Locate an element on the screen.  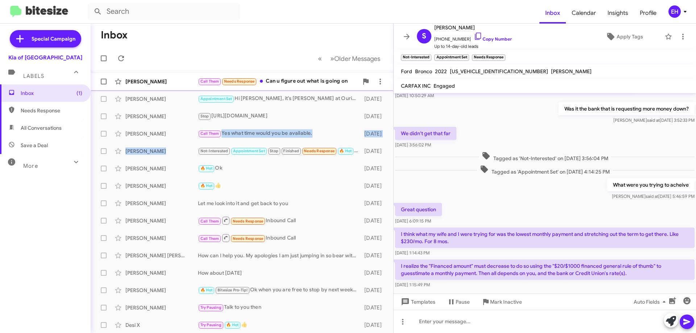
button: Apply Tags is located at coordinates (623, 37).